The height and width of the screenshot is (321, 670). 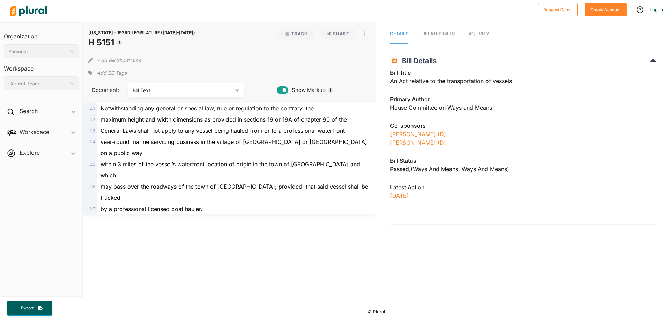 What do you see at coordinates (605, 9) in the screenshot?
I see `a: Create Account` at bounding box center [605, 9].